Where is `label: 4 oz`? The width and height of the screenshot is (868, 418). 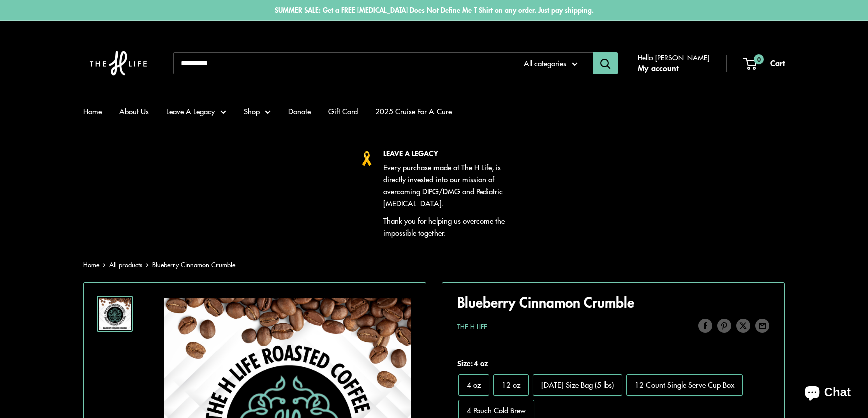
label: 4 oz is located at coordinates (474, 385).